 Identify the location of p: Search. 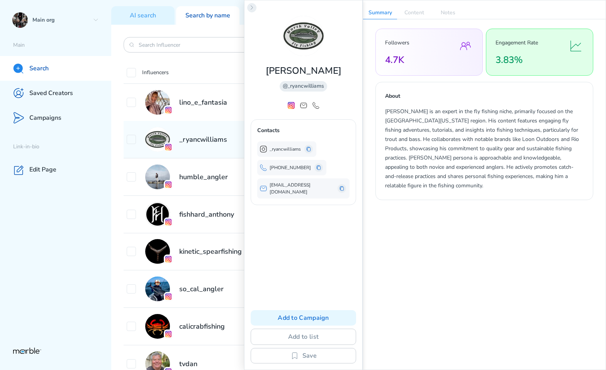
(39, 68).